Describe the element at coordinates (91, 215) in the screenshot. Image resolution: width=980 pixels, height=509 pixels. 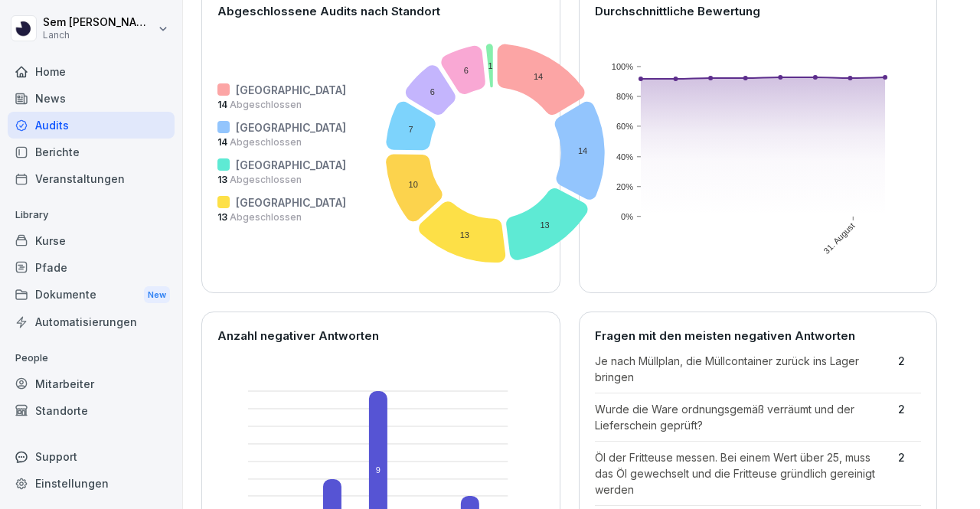
I see `p: Library` at that location.